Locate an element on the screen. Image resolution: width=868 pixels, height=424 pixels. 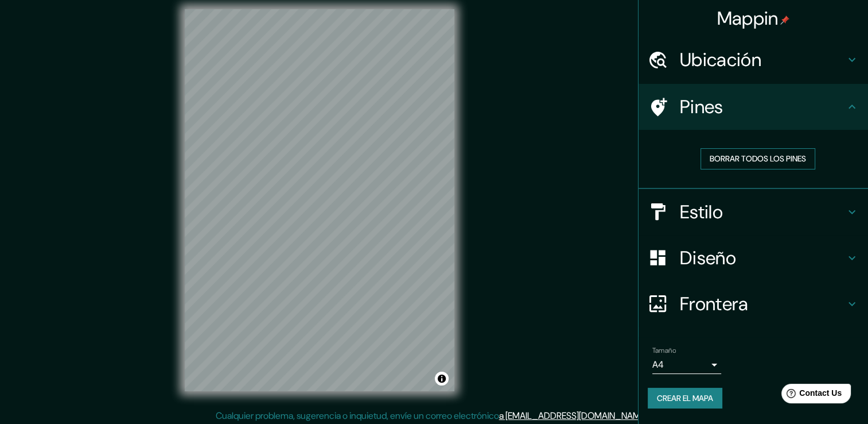
h4: Ubicación is located at coordinates (763, 60).